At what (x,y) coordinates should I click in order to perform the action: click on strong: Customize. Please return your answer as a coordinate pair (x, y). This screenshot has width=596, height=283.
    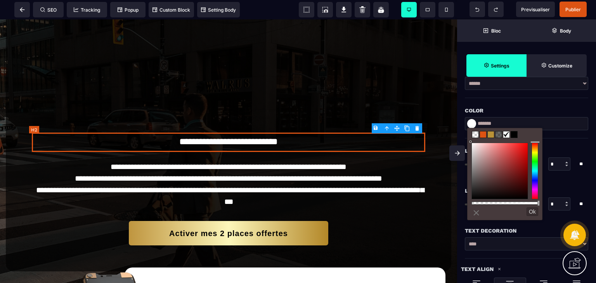
    Looking at the image, I should click on (560, 66).